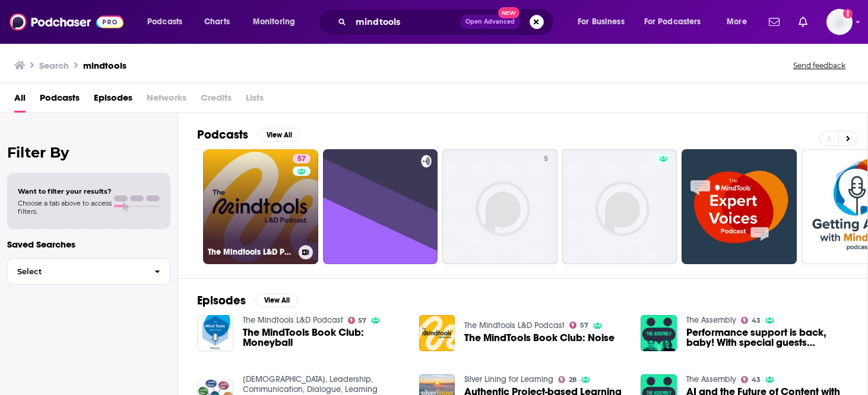  Describe the element at coordinates (572, 380) in the screenshot. I see `span: 28` at that location.